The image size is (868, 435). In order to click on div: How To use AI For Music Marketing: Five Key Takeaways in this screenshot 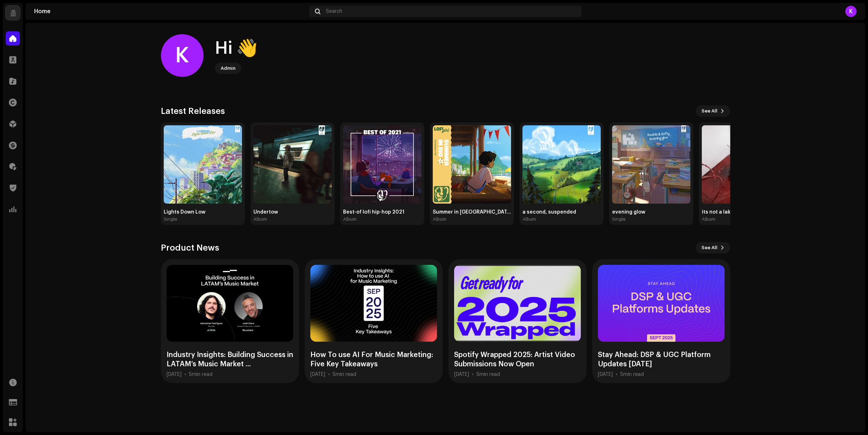, I will do `click(374, 359)`.